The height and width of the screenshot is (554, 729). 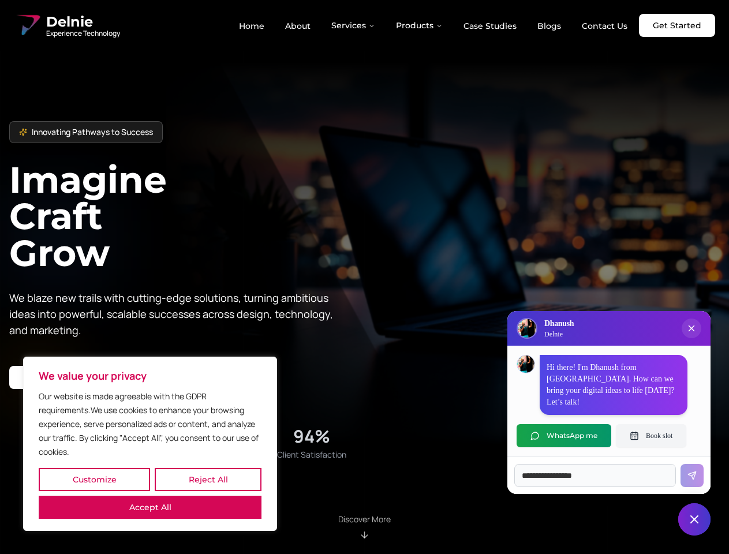 What do you see at coordinates (364, 520) in the screenshot?
I see `p: Discover More` at bounding box center [364, 520].